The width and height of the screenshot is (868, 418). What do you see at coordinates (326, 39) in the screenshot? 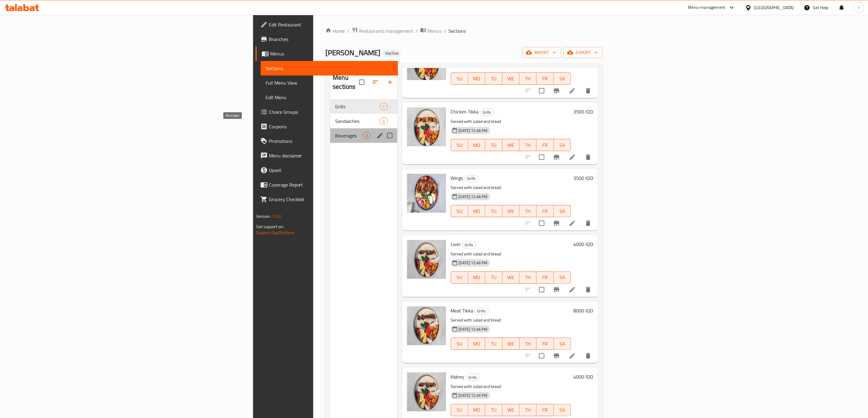
I see `a: Branches` at bounding box center [326, 39].